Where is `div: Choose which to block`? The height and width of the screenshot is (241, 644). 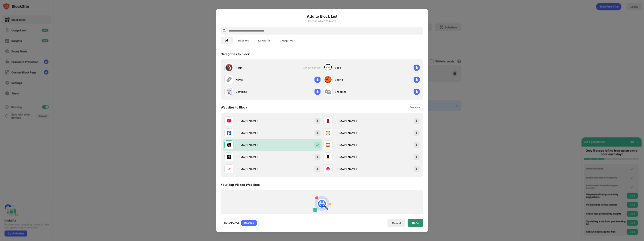 div: Choose which to block is located at coordinates (322, 21).